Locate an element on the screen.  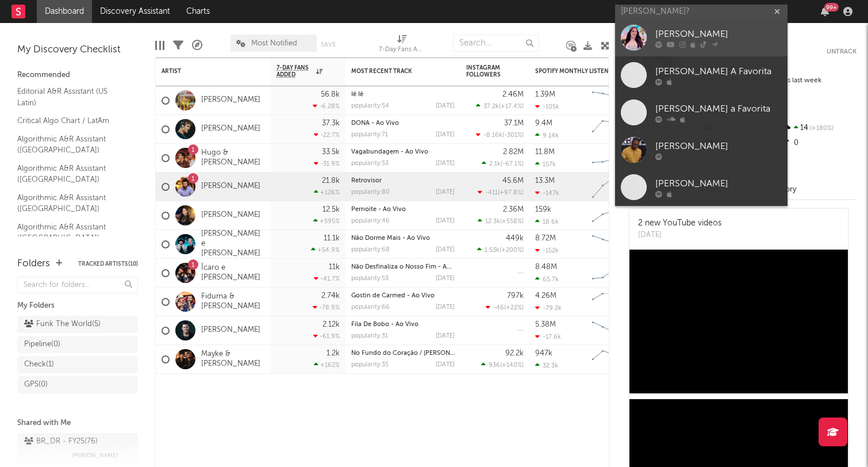
input: Search for folders... is located at coordinates (78, 285).